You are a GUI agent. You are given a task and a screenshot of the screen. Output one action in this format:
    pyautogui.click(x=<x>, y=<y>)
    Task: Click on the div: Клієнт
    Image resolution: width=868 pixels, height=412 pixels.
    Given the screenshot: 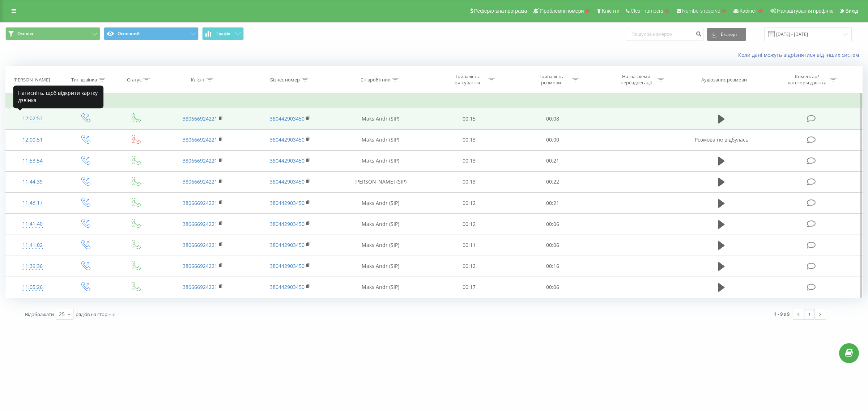 What is the action you would take?
    pyautogui.click(x=198, y=80)
    